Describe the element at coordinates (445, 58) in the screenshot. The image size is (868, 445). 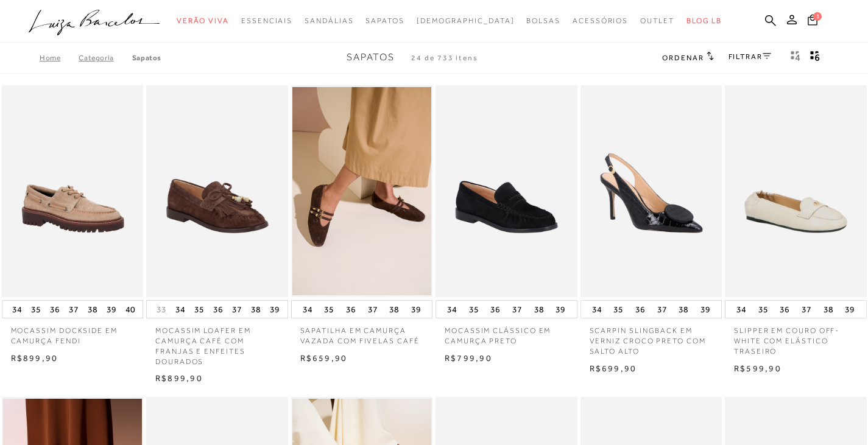
I see `span: 24 de 733 itens` at that location.